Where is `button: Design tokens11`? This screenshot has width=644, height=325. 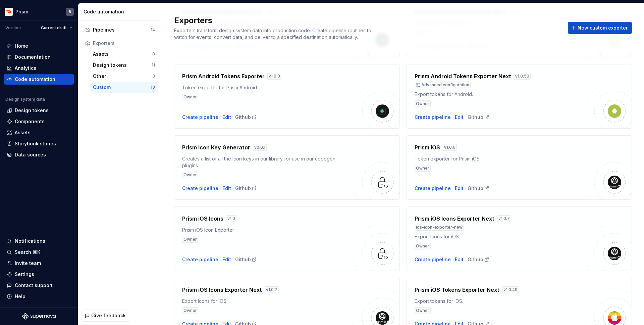 button: Design tokens11 is located at coordinates (124, 65).